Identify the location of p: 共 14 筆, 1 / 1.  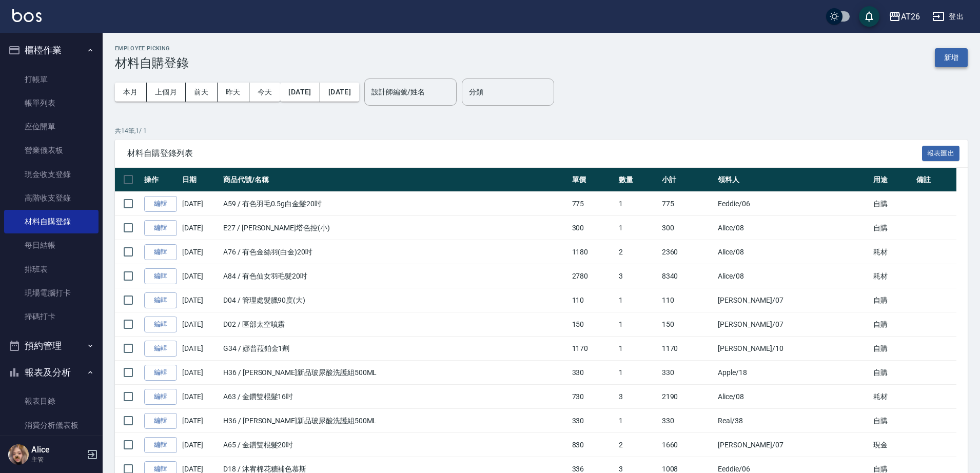
(541, 131).